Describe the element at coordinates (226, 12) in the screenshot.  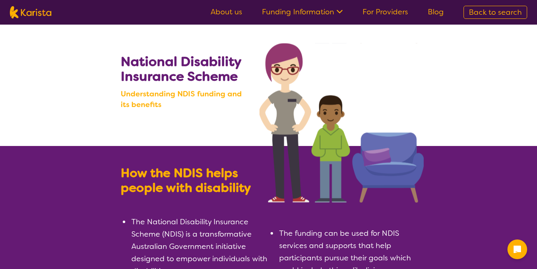
I see `a: About us` at that location.